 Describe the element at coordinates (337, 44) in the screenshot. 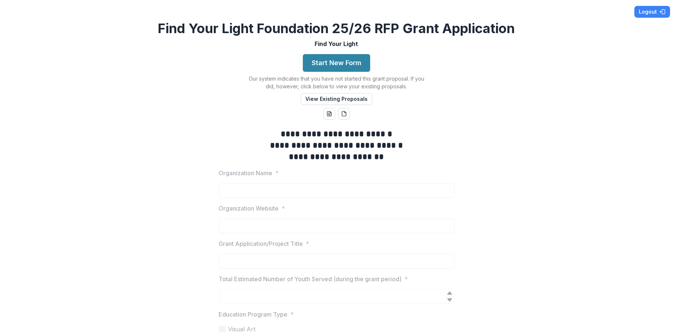

I see `p: Find Your Light` at that location.